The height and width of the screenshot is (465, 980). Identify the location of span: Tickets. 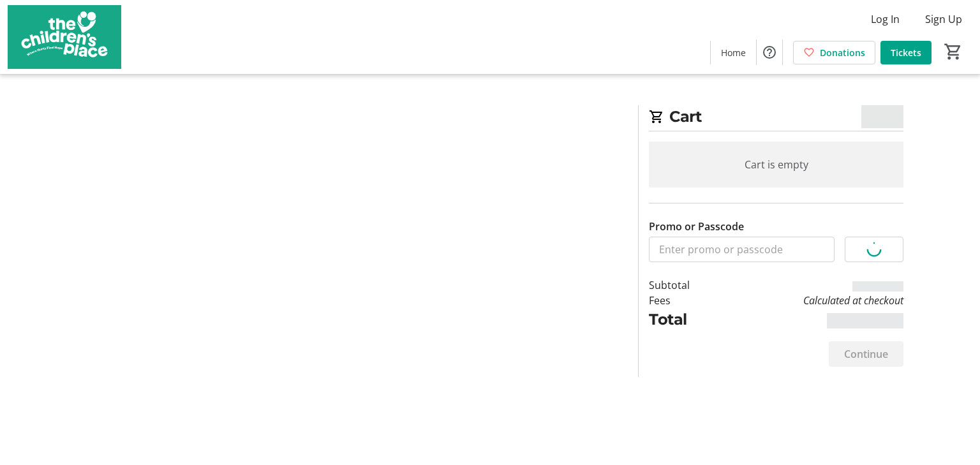
(906, 52).